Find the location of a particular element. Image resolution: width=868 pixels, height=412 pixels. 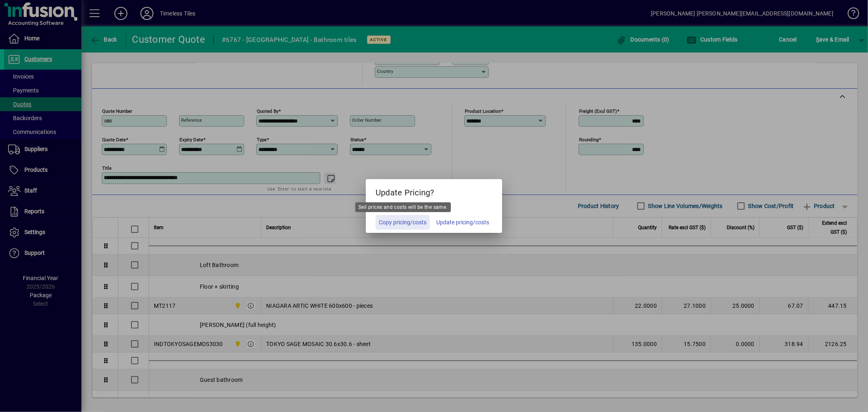

span: Update pricing/costs is located at coordinates (463, 222).